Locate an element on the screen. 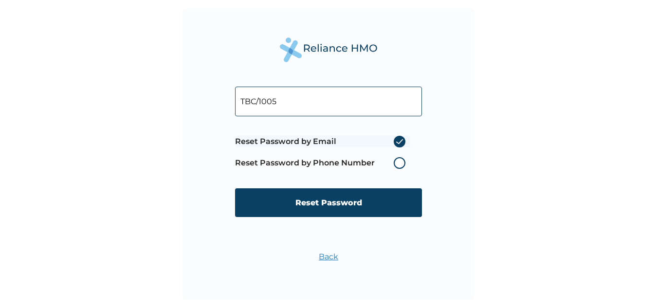 The image size is (657, 308). input: Your Enrollee ID or Email Address is located at coordinates (329, 101).